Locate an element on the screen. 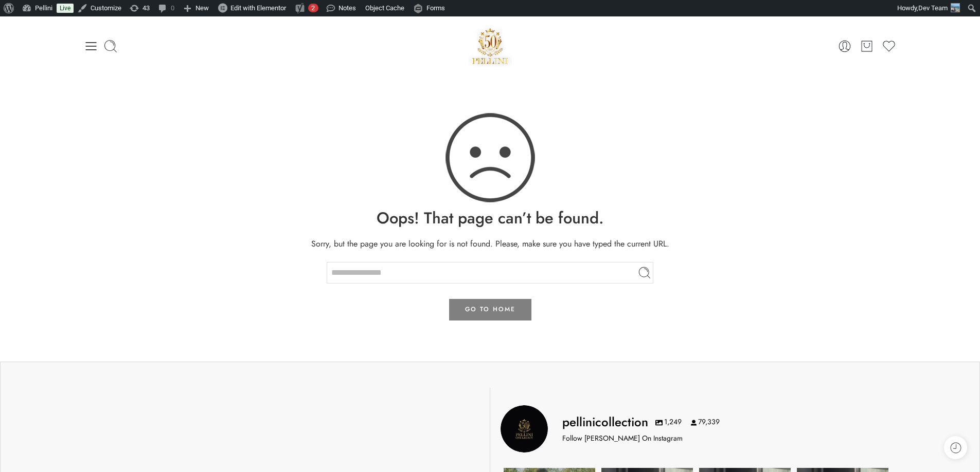  span: 2 is located at coordinates (313, 7).